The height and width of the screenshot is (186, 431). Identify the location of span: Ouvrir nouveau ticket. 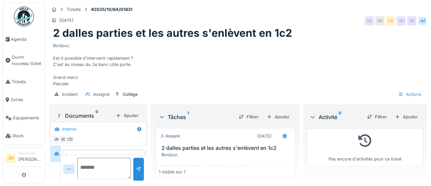
(27, 60).